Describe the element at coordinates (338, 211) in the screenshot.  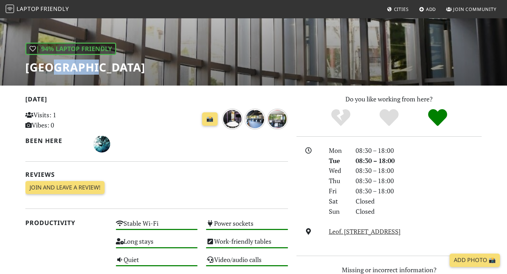
I see `div: Sun` at that location.